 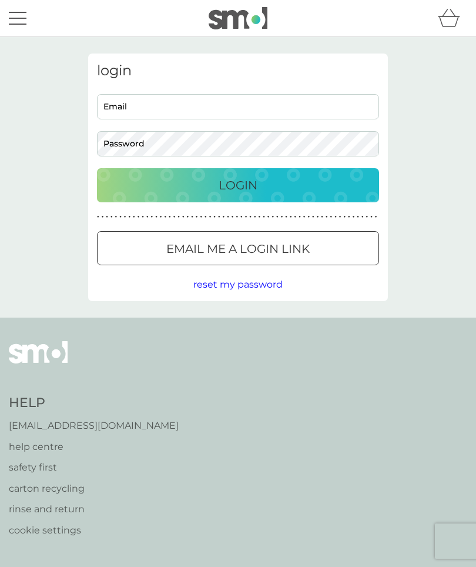 I want to click on h3: login, so click(x=238, y=71).